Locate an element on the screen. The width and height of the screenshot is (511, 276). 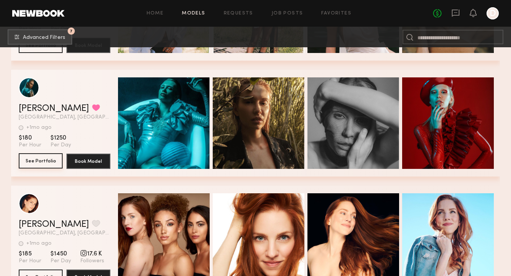
button: Book Model is located at coordinates (88, 161).